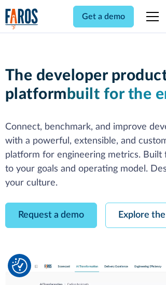 Image resolution: width=166 pixels, height=285 pixels. I want to click on a: Get a demo, so click(103, 17).